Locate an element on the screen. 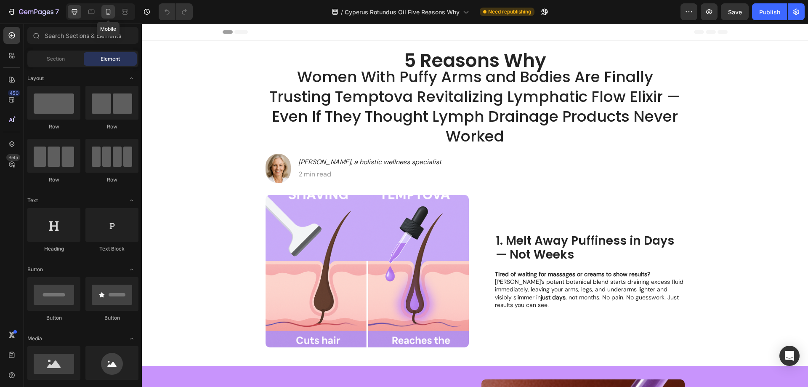 Image resolution: width=808 pixels, height=387 pixels. span: Element is located at coordinates (110, 59).